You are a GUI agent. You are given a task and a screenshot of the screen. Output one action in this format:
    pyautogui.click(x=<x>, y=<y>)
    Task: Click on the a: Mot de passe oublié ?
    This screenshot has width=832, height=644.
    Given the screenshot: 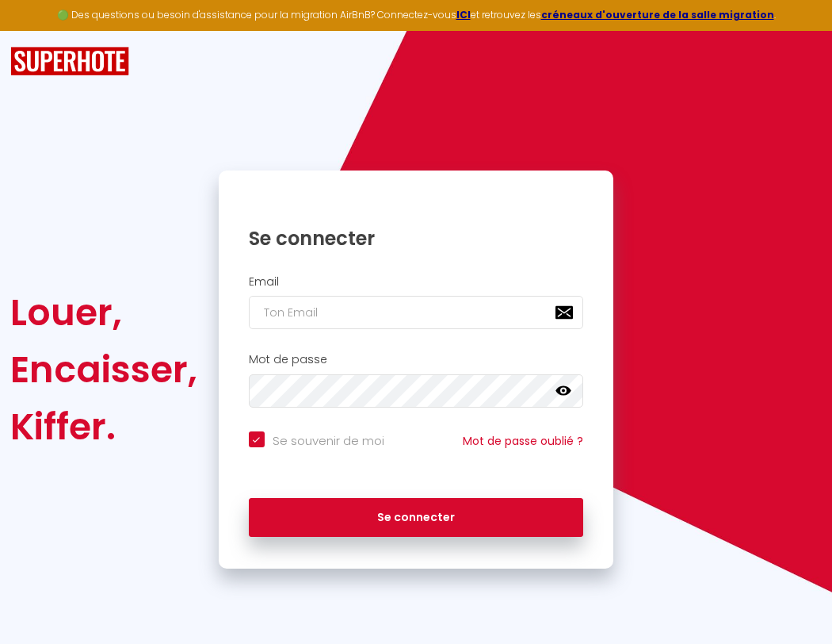 What is the action you would take?
    pyautogui.click(x=523, y=441)
    